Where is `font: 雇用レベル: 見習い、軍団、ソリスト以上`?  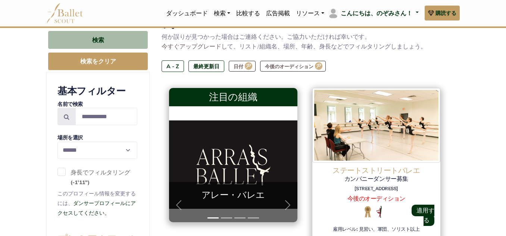 font: 雇用レベル: 見習い、軍団、ソリスト以上 is located at coordinates (376, 229).